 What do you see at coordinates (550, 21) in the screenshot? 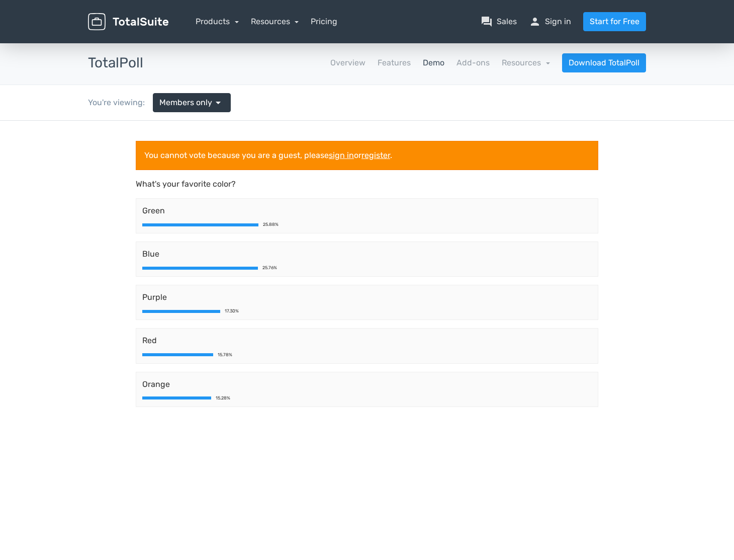
I see `a: personSign in` at bounding box center [550, 21].